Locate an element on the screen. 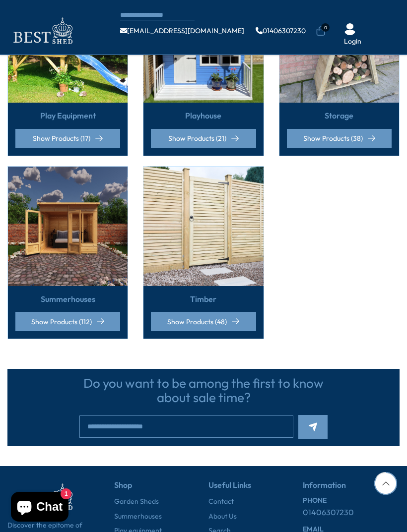 This screenshot has width=407, height=532. a: Login is located at coordinates (352, 42).